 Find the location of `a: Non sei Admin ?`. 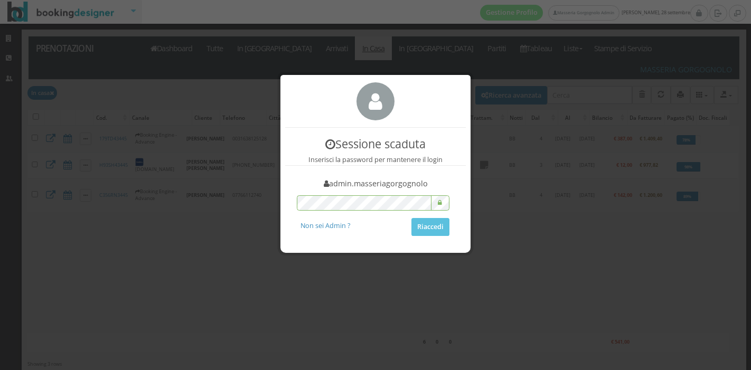

a: Non sei Admin ? is located at coordinates (326, 226).